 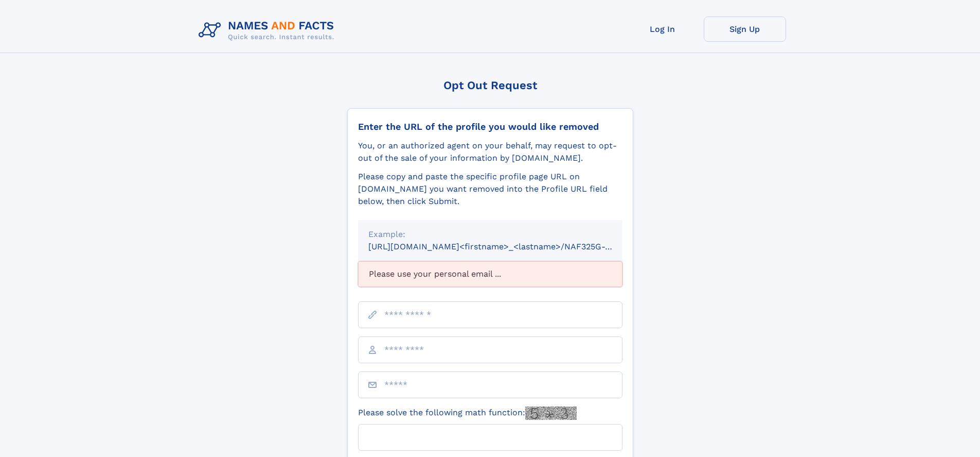 What do you see at coordinates (490, 152) in the screenshot?
I see `div: You, or an authorized agent on your behalf, may request to opt-out of the sale of your informatio...` at bounding box center [490, 152].